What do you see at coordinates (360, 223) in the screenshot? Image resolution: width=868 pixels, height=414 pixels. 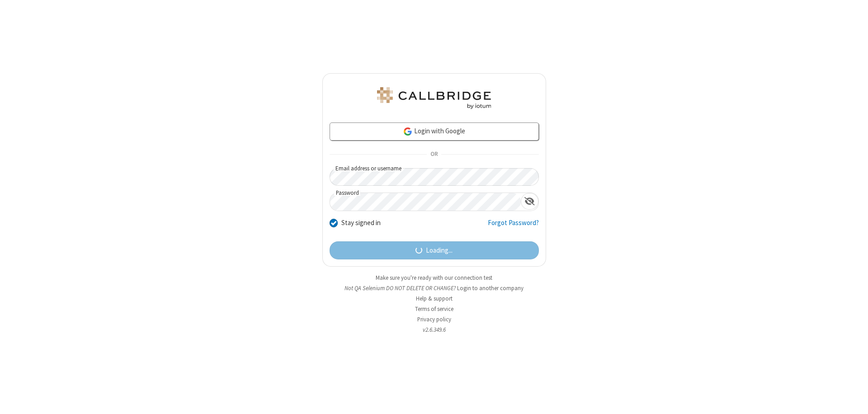 I see `label: Stay signed in` at bounding box center [360, 223].